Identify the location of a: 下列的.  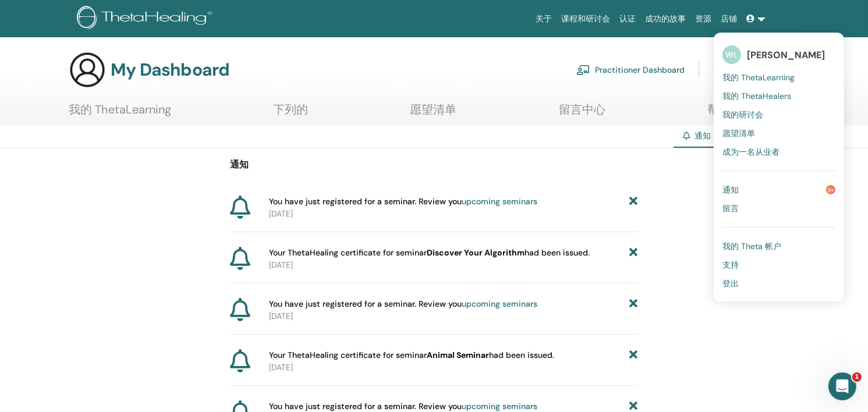
(290, 114).